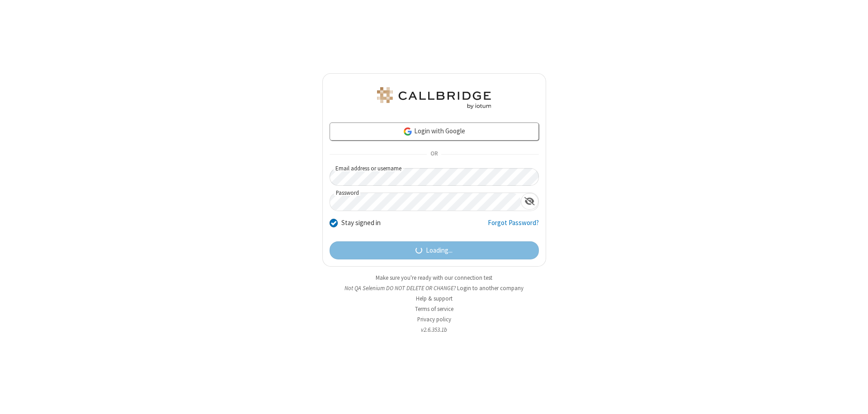 The width and height of the screenshot is (868, 414). Describe the element at coordinates (434, 309) in the screenshot. I see `a: Terms of service` at that location.